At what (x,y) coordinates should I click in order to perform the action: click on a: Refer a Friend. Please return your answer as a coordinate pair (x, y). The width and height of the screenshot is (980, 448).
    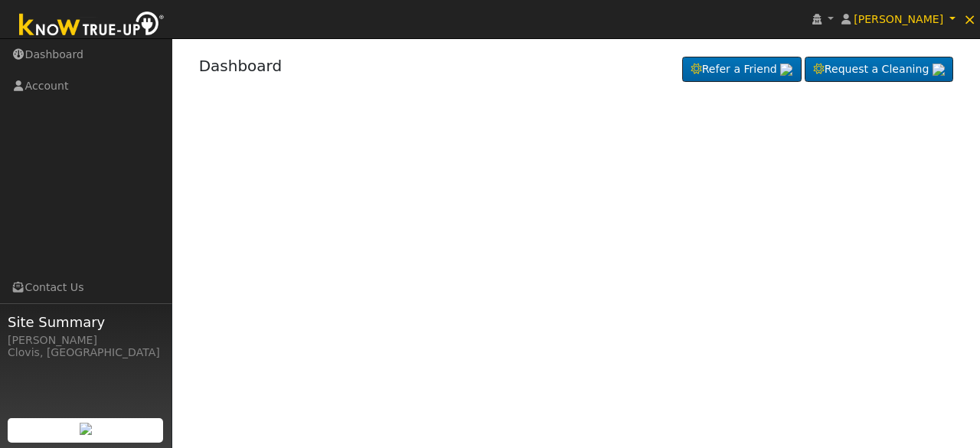
    Looking at the image, I should click on (742, 70).